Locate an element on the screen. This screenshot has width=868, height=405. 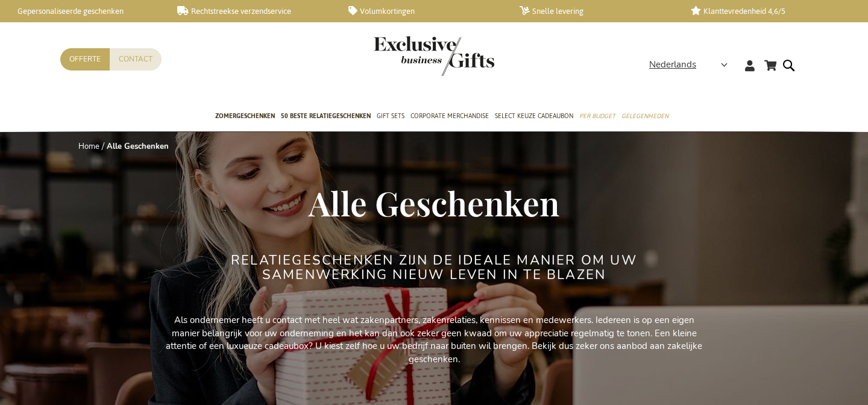
strong: Alle Geschenken is located at coordinates (137, 147).